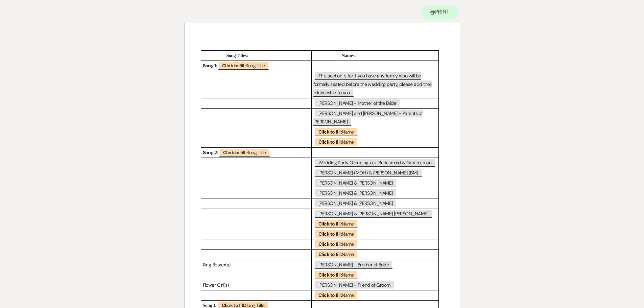 The width and height of the screenshot is (644, 308). Describe the element at coordinates (209, 305) in the screenshot. I see `strong: Song 3:` at that location.